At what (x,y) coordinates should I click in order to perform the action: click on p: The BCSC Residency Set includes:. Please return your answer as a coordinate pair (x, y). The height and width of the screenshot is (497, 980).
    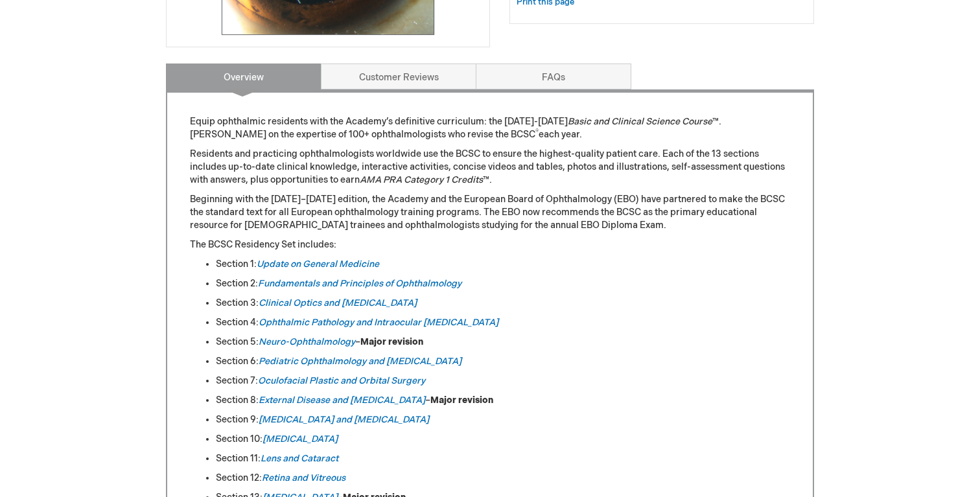
    Looking at the image, I should click on (490, 245).